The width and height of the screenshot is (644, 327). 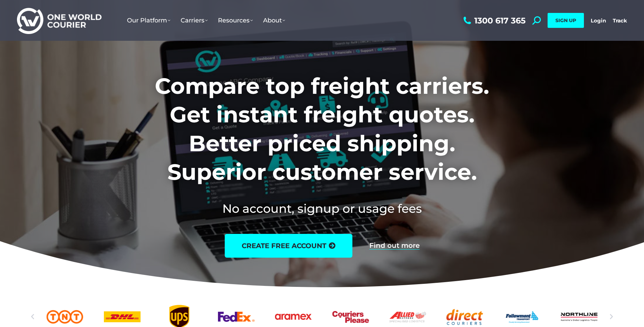 What do you see at coordinates (236, 21) in the screenshot?
I see `a: Resources` at bounding box center [236, 21].